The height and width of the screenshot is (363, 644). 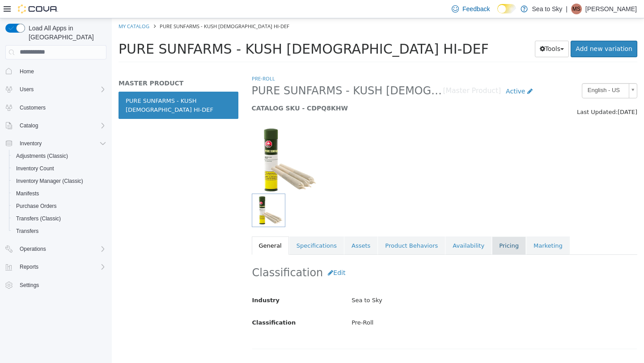 I want to click on button: Customers, so click(x=56, y=107).